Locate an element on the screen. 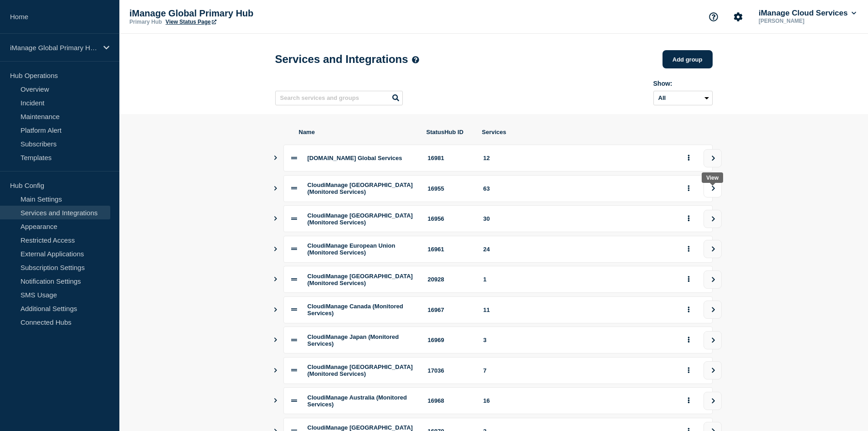 The image size is (868, 431). a: View Status Page is located at coordinates (190, 22).